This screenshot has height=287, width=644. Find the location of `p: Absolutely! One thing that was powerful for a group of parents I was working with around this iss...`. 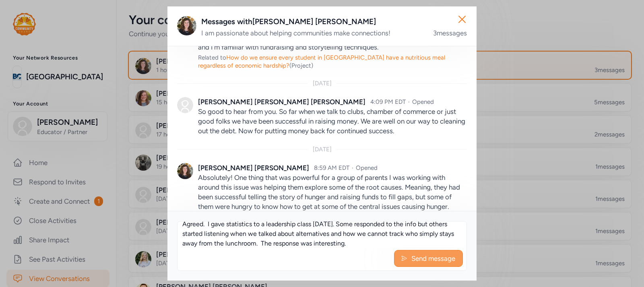

p: Absolutely! One thing that was powerful for a group of parents I was working with around this iss... is located at coordinates (332, 197).